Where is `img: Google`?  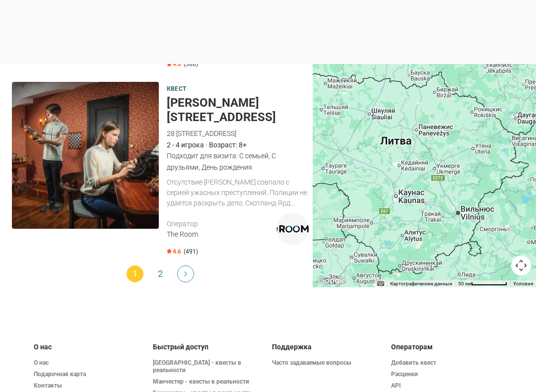 img: Google is located at coordinates (331, 280).